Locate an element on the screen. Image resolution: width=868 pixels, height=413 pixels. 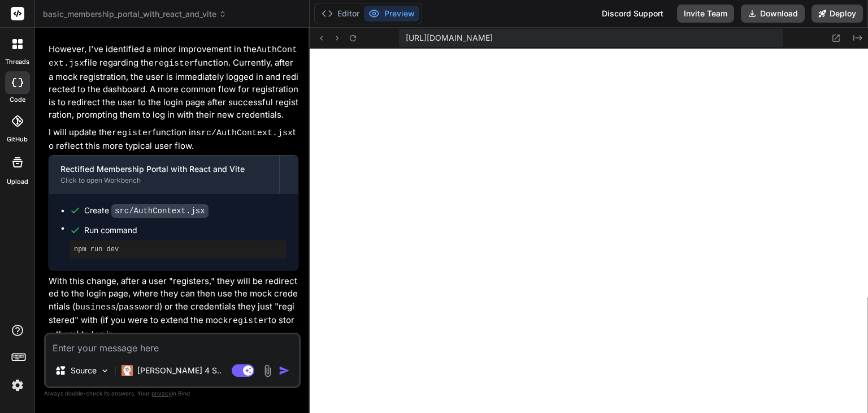
div: Create is located at coordinates (146, 210).